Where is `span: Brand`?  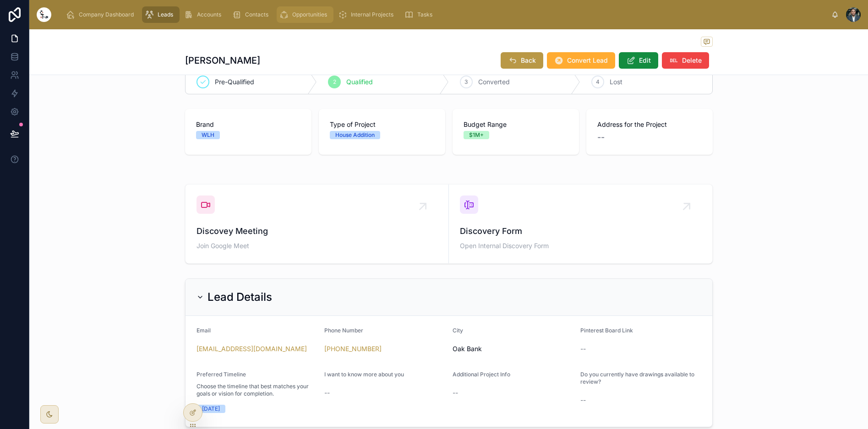 span: Brand is located at coordinates (248, 124).